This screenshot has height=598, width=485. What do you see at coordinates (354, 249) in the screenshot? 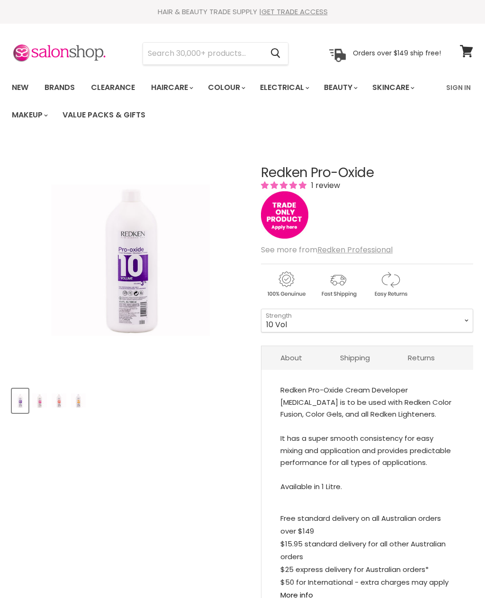
I see `a: Redken Professional` at bounding box center [354, 249].